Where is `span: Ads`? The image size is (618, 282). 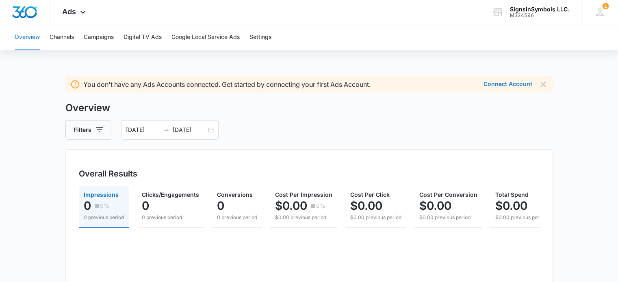 span: Ads is located at coordinates (69, 11).